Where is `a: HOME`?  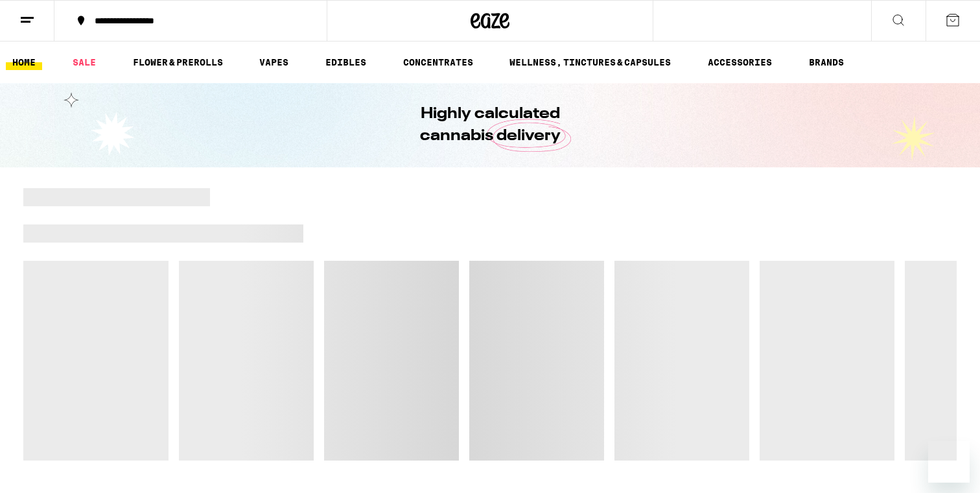
a: HOME is located at coordinates (24, 62).